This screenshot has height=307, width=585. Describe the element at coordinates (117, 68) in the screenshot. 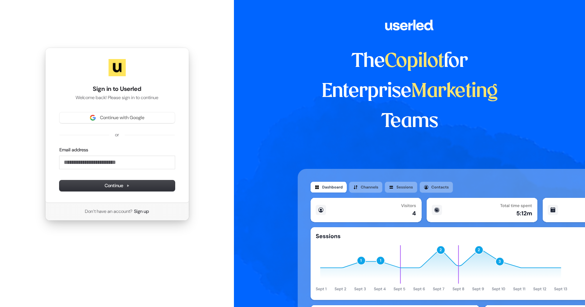

I see `img: Userled` at that location.